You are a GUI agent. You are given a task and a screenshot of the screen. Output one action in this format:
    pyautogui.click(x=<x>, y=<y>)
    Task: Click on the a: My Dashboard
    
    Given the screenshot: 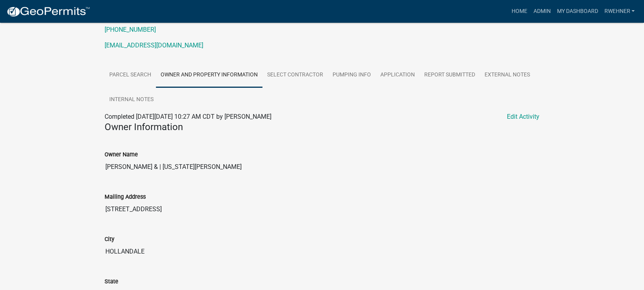 What is the action you would take?
    pyautogui.click(x=577, y=12)
    